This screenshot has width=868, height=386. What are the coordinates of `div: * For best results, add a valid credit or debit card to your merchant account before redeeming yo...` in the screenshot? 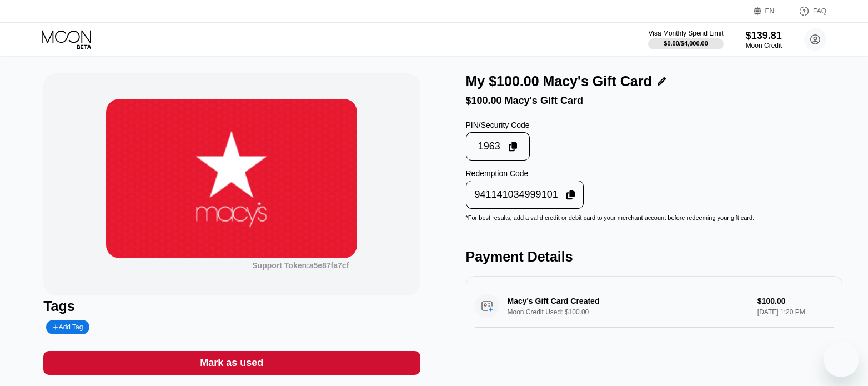 It's located at (654, 217).